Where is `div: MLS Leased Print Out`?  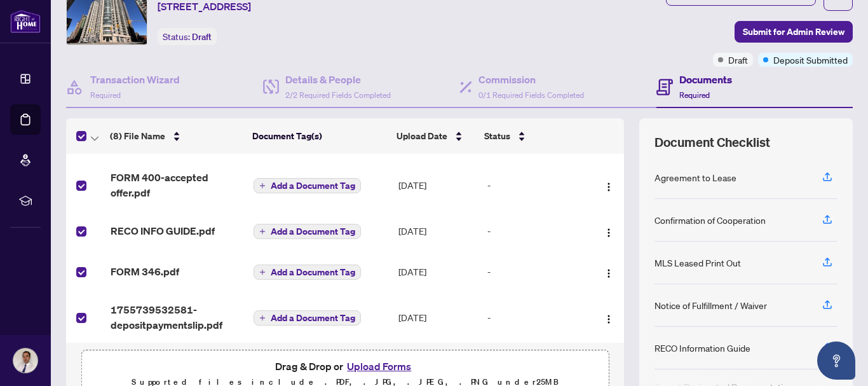 div: MLS Leased Print Out is located at coordinates (698, 262).